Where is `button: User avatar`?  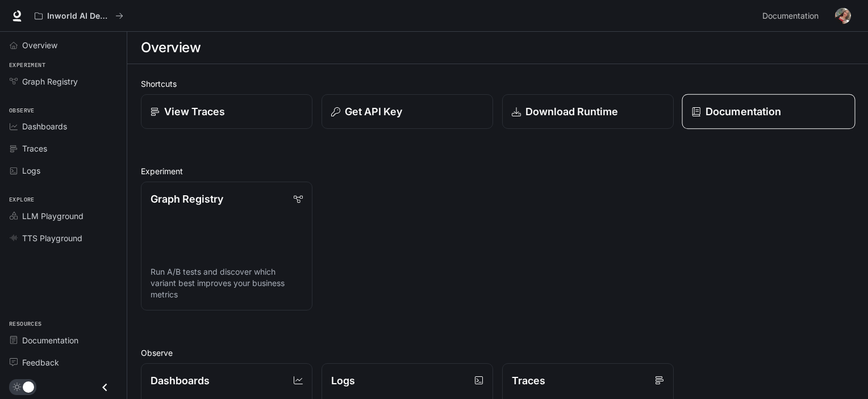
button: User avatar is located at coordinates (843, 16).